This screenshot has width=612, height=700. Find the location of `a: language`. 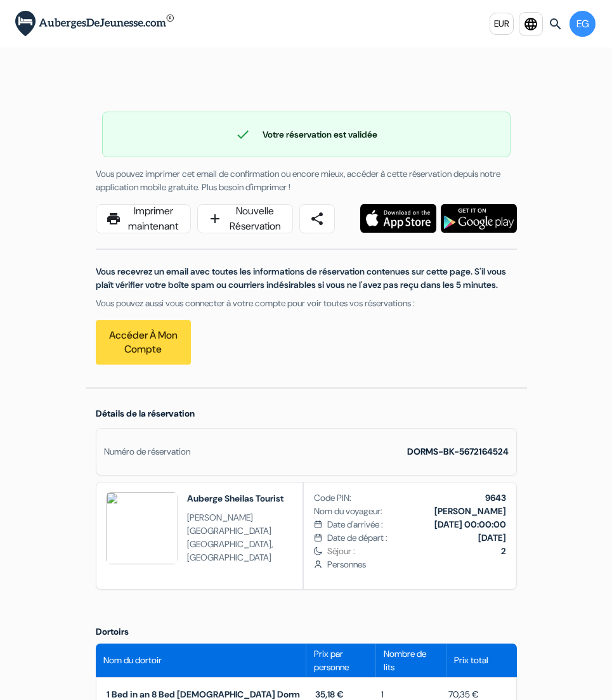

a: language is located at coordinates (531, 24).